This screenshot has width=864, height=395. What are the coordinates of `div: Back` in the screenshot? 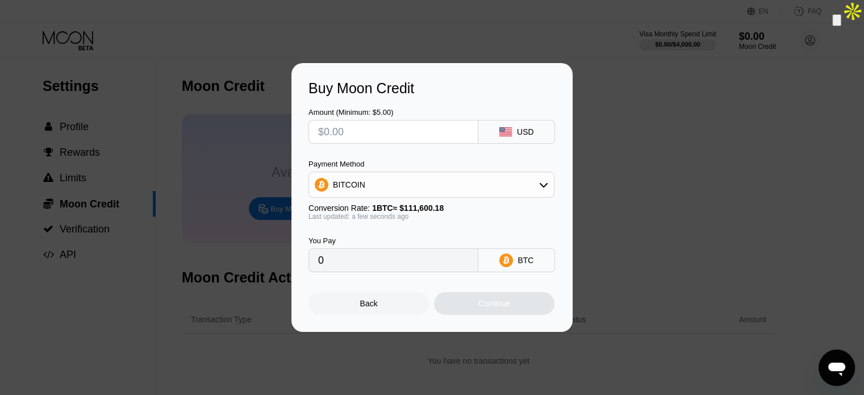 It's located at (369, 303).